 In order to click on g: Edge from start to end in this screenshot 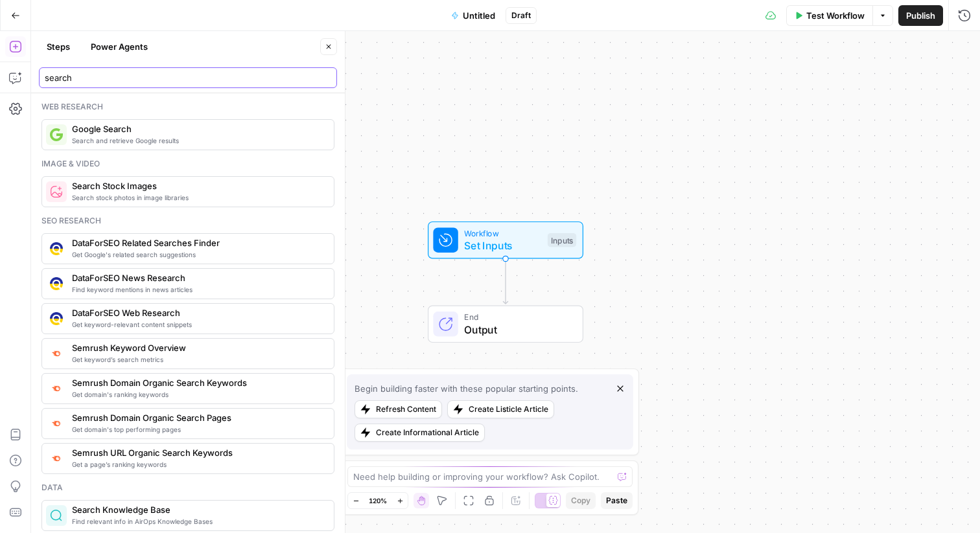, I will do `click(504, 282)`.